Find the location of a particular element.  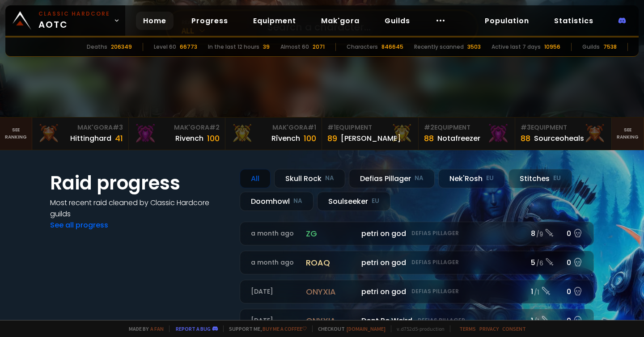

a: Home is located at coordinates (155, 21).